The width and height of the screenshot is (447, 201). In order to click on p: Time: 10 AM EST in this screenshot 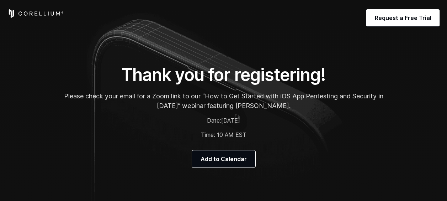, I will do `click(224, 135)`.